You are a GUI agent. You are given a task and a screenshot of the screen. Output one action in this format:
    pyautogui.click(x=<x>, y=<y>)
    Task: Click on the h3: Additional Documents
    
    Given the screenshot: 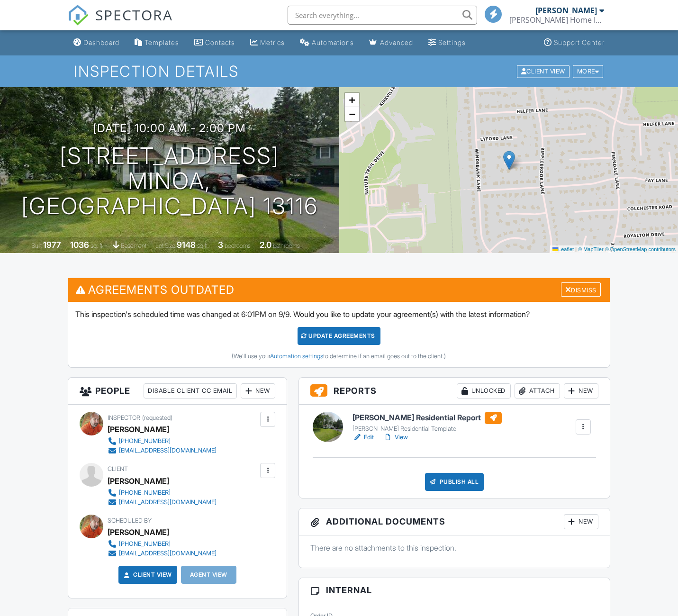 What is the action you would take?
    pyautogui.click(x=455, y=522)
    